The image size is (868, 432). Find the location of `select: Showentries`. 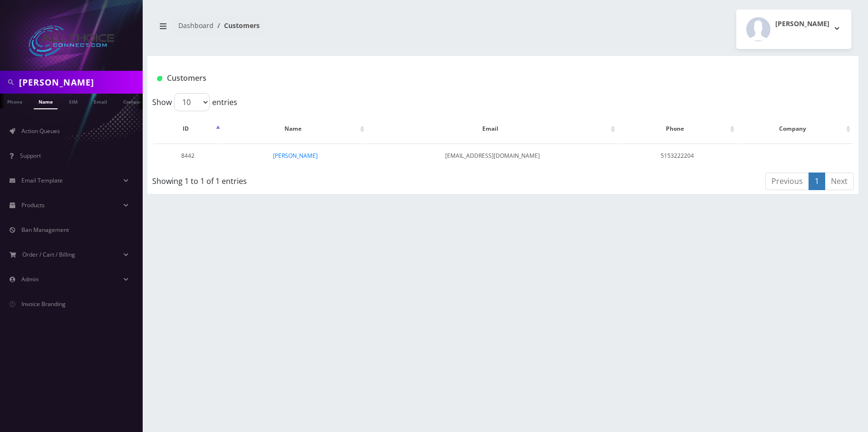

select: Showentries is located at coordinates (192, 102).